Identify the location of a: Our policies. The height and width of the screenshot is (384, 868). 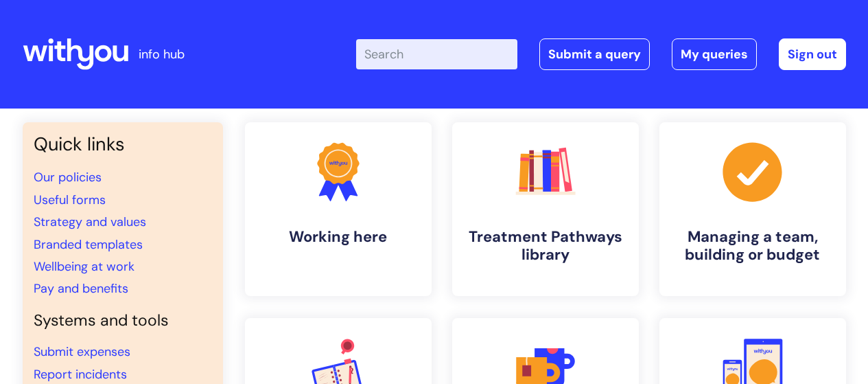
(67, 177).